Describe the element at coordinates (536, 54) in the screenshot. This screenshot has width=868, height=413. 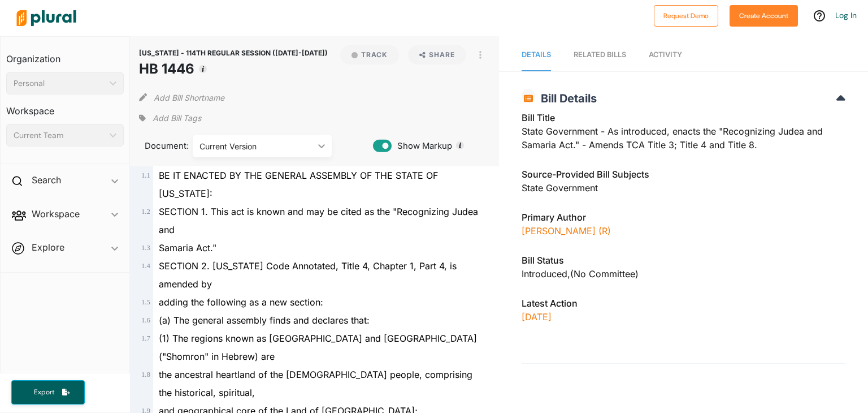
I see `span: Details` at that location.